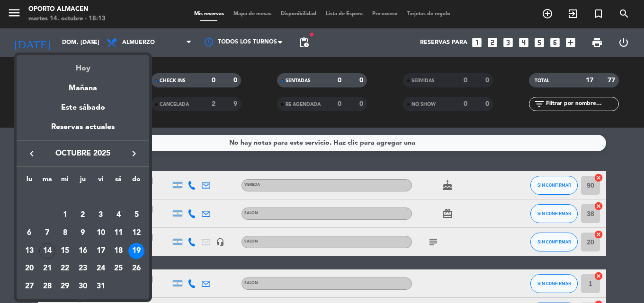 The width and height of the screenshot is (644, 303). Describe the element at coordinates (134, 154) in the screenshot. I see `button: keyboard_arrow_right` at that location.